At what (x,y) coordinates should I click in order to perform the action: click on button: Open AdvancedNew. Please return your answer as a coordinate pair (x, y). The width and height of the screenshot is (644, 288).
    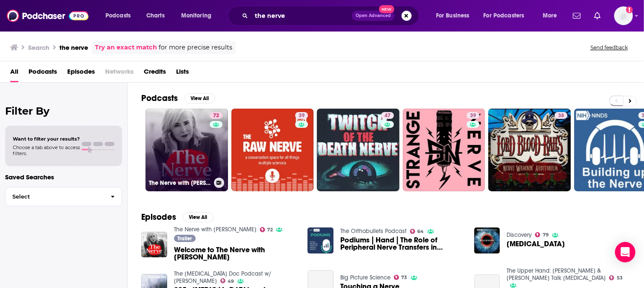
    Looking at the image, I should click on (373, 16).